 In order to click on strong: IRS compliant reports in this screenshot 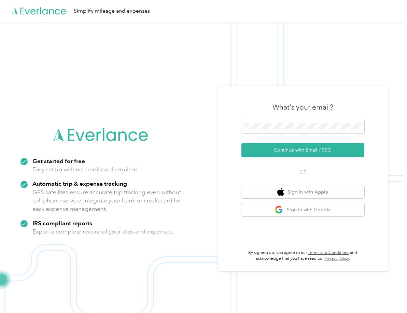, I will do `click(62, 223)`.